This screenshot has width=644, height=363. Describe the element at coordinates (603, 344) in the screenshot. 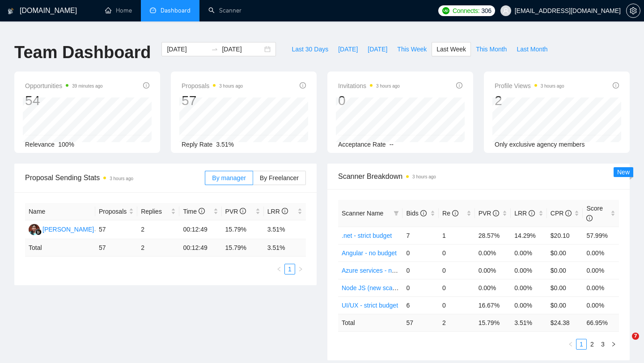

I see `li: 3` at that location.